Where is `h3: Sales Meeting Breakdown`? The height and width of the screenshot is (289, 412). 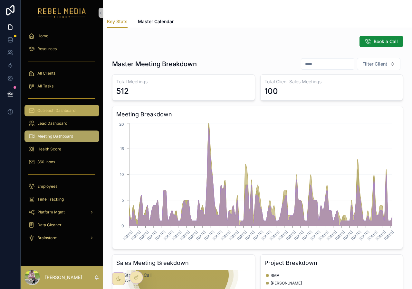
h3: Sales Meeting Breakdown is located at coordinates (183, 263).